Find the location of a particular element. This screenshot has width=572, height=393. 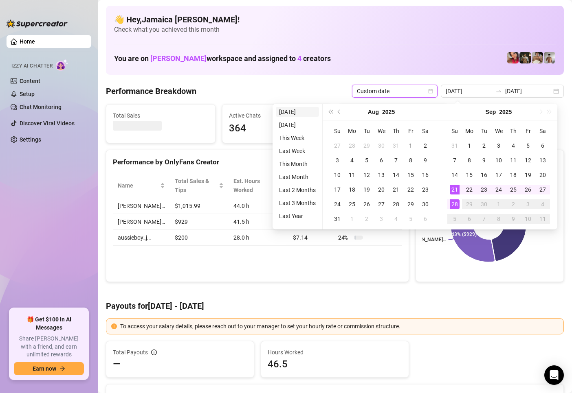

td: 2025-09-10 is located at coordinates (498, 160).